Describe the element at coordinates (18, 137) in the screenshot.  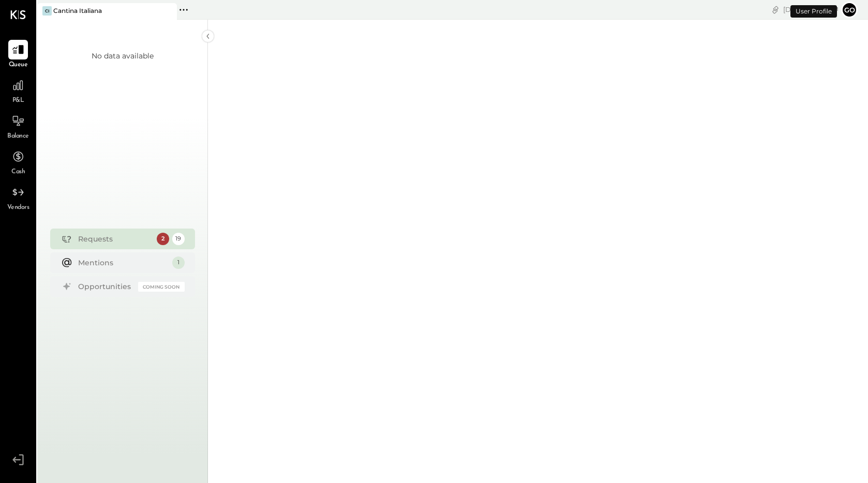
I see `span: Balance` at that location.